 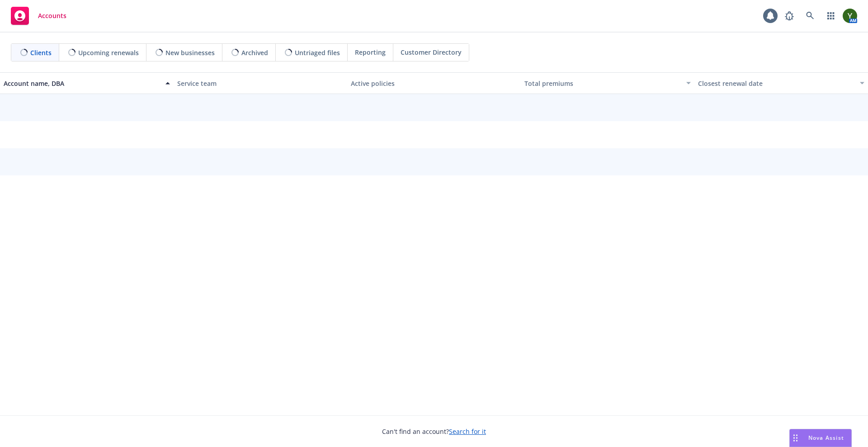 I want to click on span: Untriaged files, so click(x=317, y=52).